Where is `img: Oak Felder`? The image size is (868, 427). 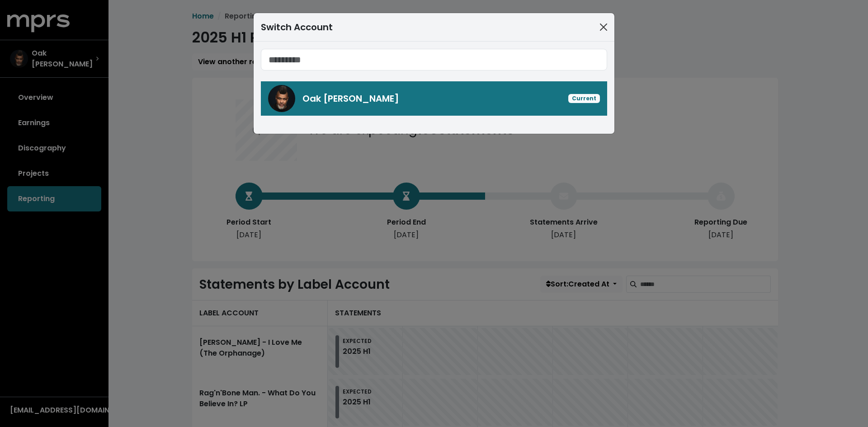
img: Oak Felder is located at coordinates (282, 98).